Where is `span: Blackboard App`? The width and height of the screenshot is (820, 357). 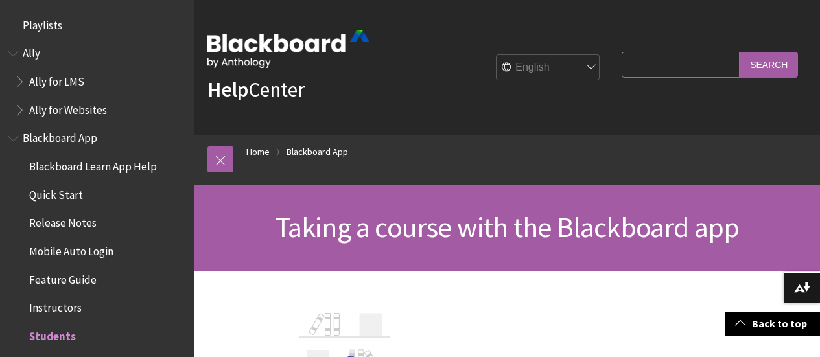 span: Blackboard App is located at coordinates (60, 136).